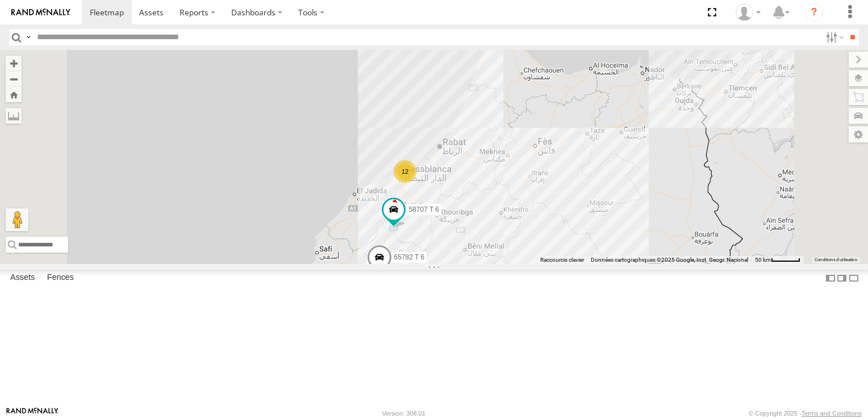 The image size is (868, 419). Describe the element at coordinates (778, 260) in the screenshot. I see `button: Échelle de la carte : 50 km pour 48 pixels` at that location.